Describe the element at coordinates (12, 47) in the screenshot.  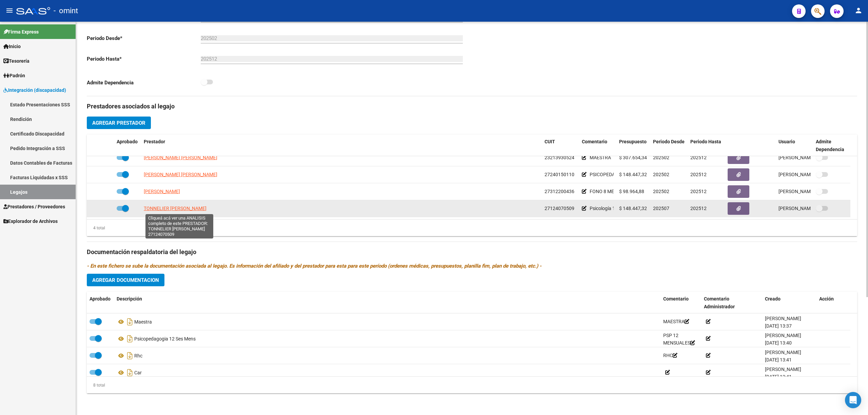
I see `span: Inicio` at that location.